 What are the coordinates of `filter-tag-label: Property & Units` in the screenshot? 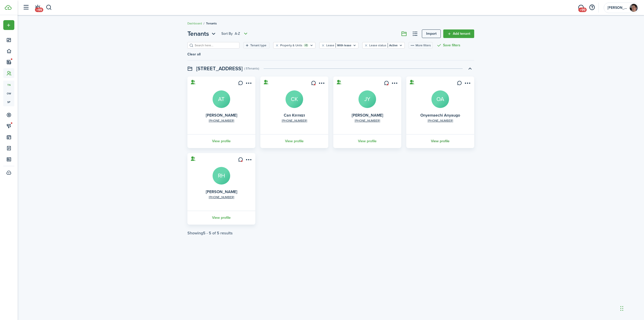 It's located at (292, 45).